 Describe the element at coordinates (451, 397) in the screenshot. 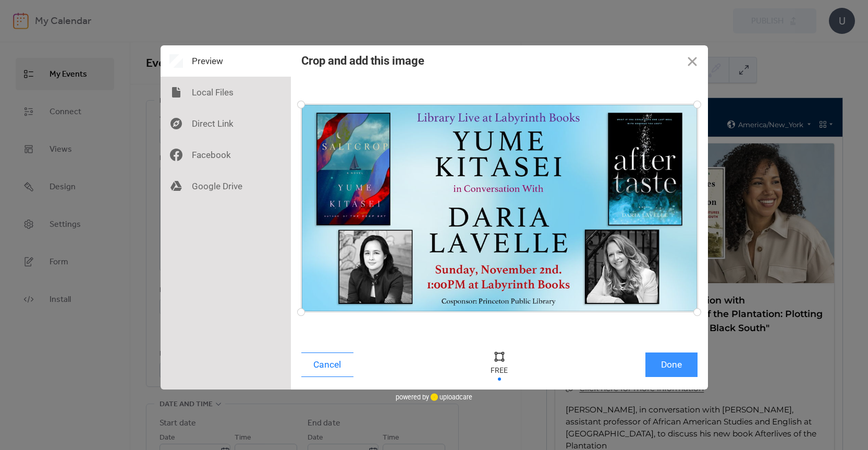

I see `a: uploadcare` at that location.